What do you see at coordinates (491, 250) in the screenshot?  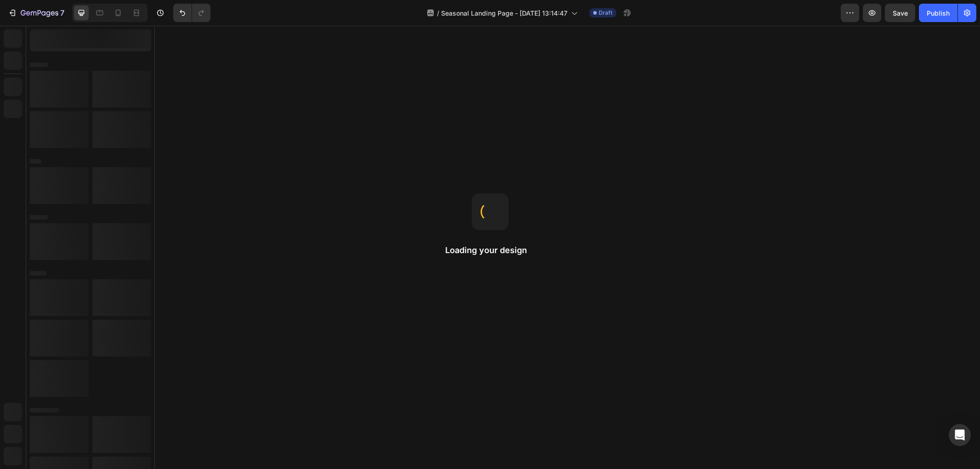 I see `h2: Loading your design` at bounding box center [491, 250].